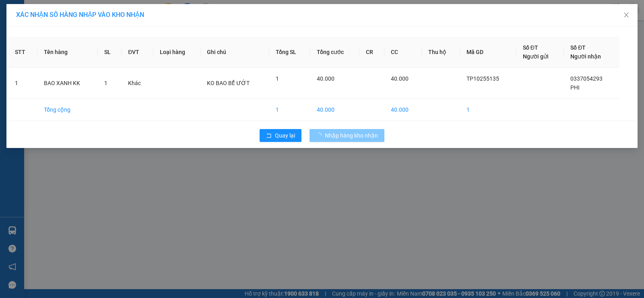 The height and width of the screenshot is (298, 644). Describe the element at coordinates (290, 52) in the screenshot. I see `th: Tổng SL` at that location.